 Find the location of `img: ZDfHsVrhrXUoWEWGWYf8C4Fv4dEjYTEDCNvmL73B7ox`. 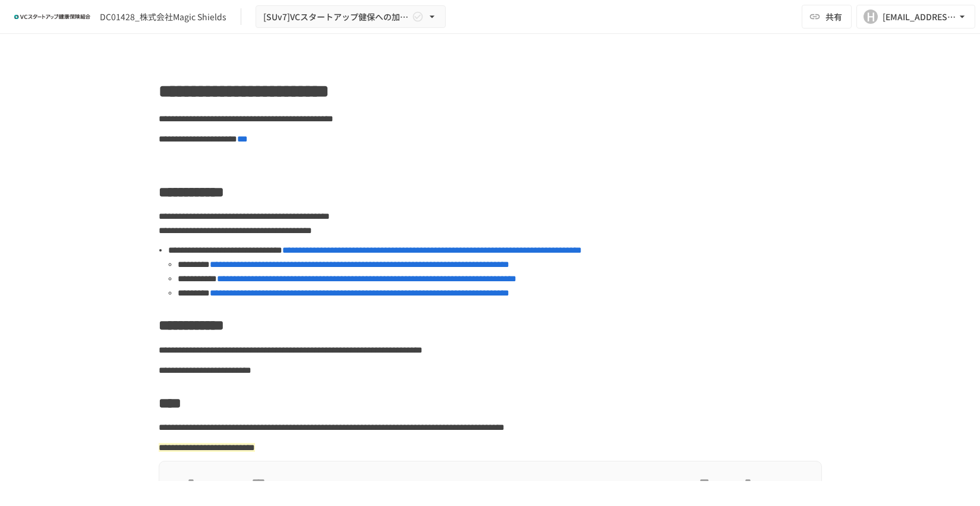

img: ZDfHsVrhrXUoWEWGWYf8C4Fv4dEjYTEDCNvmL73B7ox is located at coordinates (52, 17).